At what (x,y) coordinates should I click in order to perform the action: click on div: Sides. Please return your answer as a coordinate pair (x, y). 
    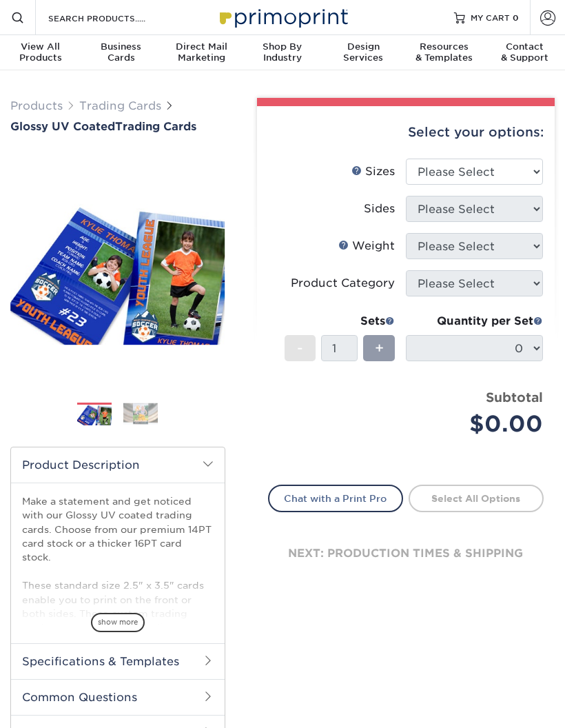
    Looking at the image, I should click on (379, 209).